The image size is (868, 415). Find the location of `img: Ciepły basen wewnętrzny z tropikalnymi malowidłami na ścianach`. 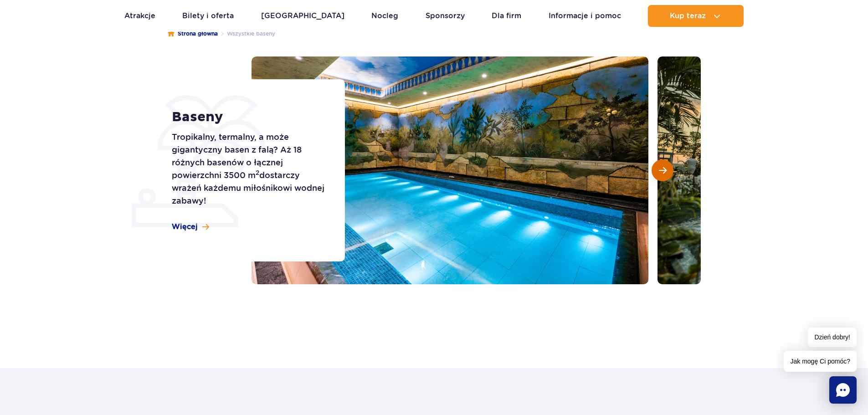

img: Ciepły basen wewnętrzny z tropikalnymi malowidłami na ścianach is located at coordinates (450, 170).